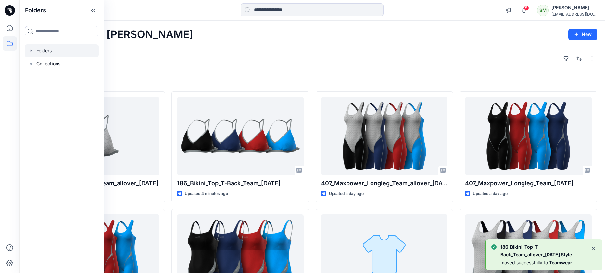 This screenshot has width=605, height=273. What do you see at coordinates (206, 194) in the screenshot?
I see `p: Updated 4 minutes ago` at bounding box center [206, 194].